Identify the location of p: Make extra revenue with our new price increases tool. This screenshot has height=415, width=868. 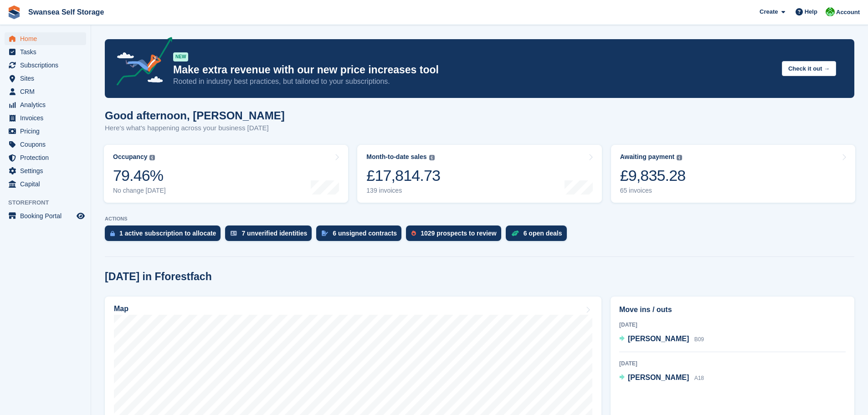
(474, 69).